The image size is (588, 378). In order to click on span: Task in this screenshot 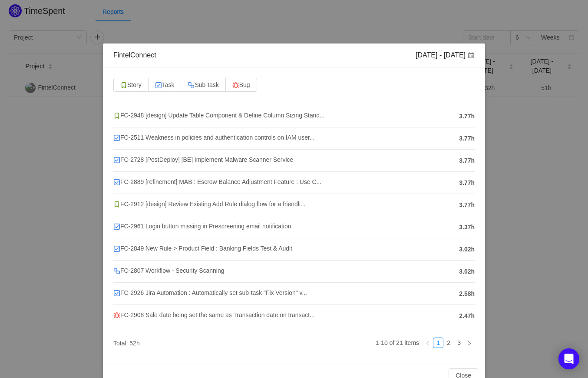, I will do `click(165, 85)`.